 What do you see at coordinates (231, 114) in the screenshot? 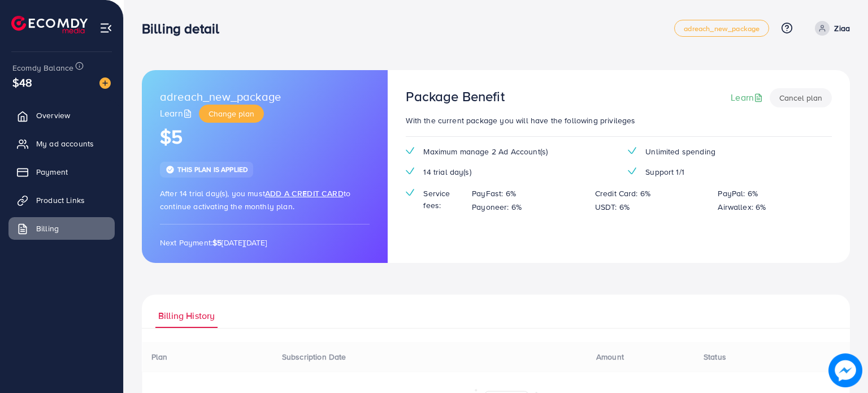
I see `button: Change plan` at bounding box center [231, 114].